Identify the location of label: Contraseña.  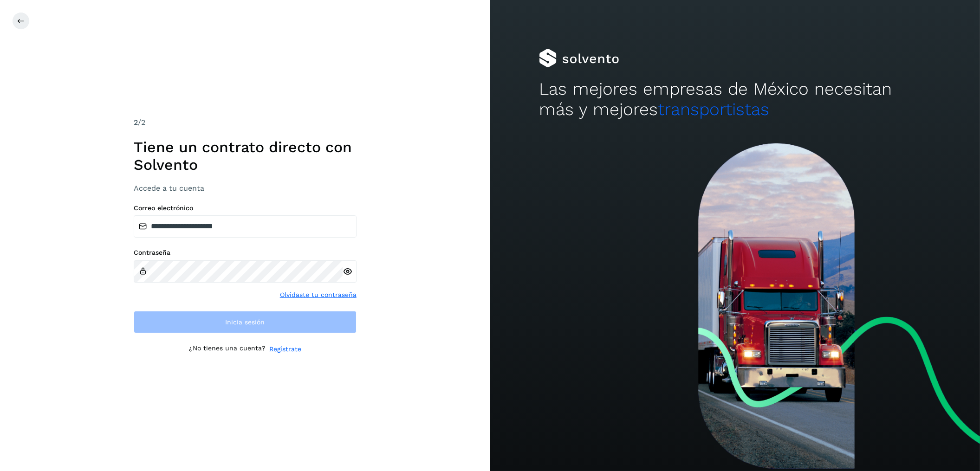
(245, 252).